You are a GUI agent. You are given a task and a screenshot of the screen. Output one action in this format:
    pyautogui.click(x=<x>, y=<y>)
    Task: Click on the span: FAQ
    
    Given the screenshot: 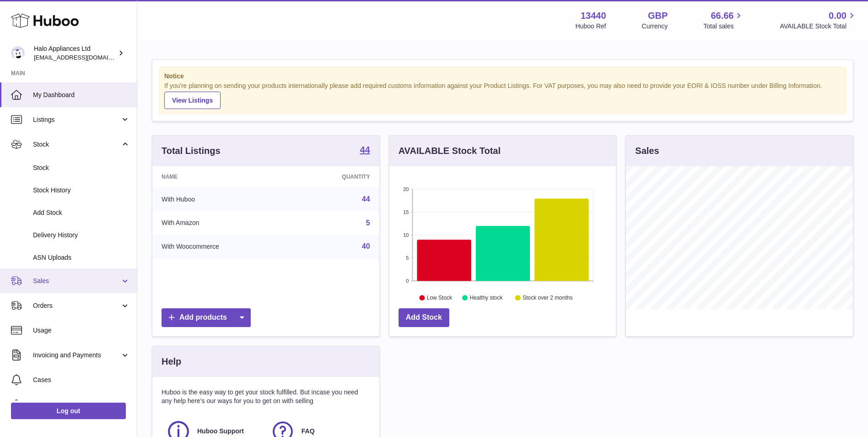 What is the action you would take?
    pyautogui.click(x=308, y=431)
    